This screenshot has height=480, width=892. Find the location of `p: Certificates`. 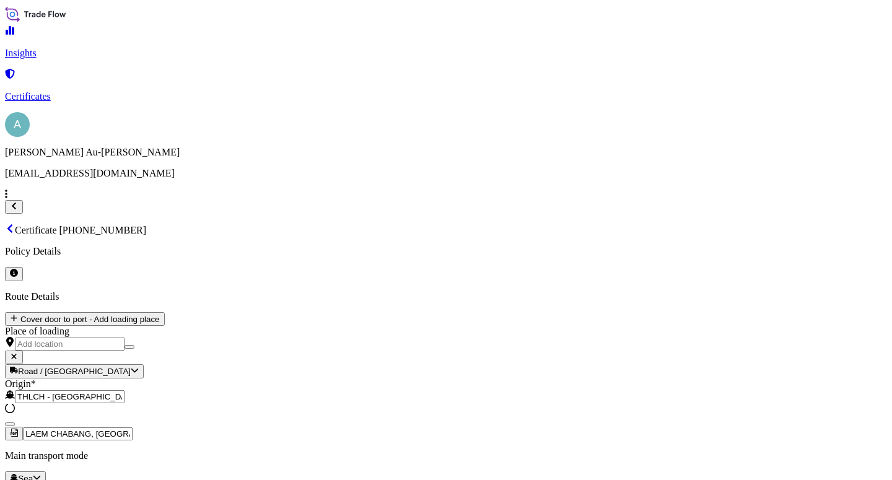

p: Certificates is located at coordinates (446, 97).